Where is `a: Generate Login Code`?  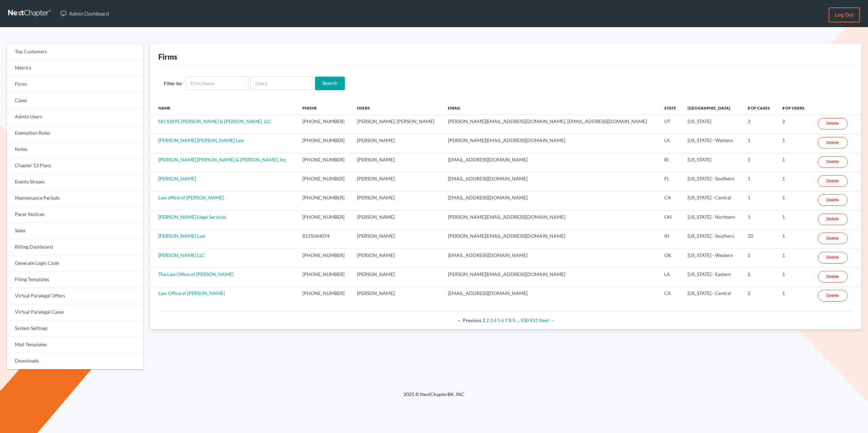 a: Generate Login Code is located at coordinates (75, 264).